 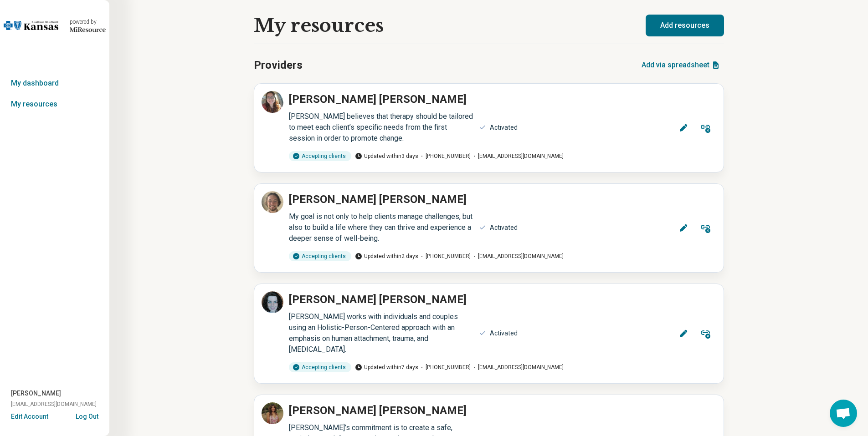 What do you see at coordinates (387, 256) in the screenshot?
I see `span: Updated within 2 days` at bounding box center [387, 256].